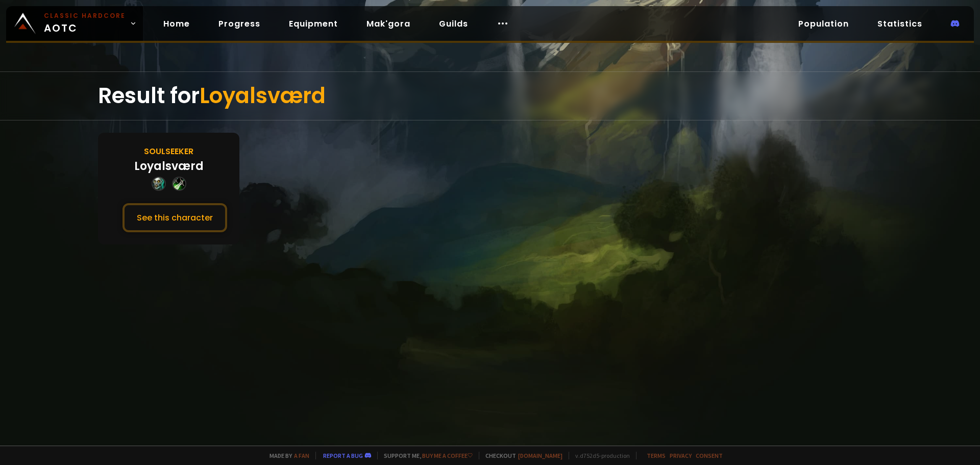  What do you see at coordinates (388, 23) in the screenshot?
I see `a: Mak'gora` at bounding box center [388, 23].